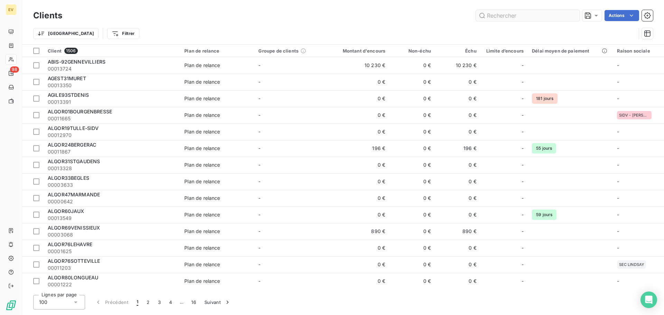 This screenshot has width=664, height=315. Describe the element at coordinates (160, 302) in the screenshot. I see `button: 3` at that location.